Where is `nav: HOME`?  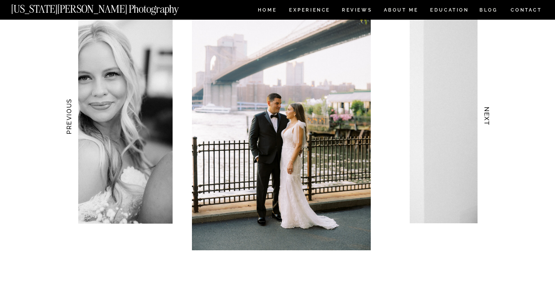 nav: HOME is located at coordinates (267, 11).